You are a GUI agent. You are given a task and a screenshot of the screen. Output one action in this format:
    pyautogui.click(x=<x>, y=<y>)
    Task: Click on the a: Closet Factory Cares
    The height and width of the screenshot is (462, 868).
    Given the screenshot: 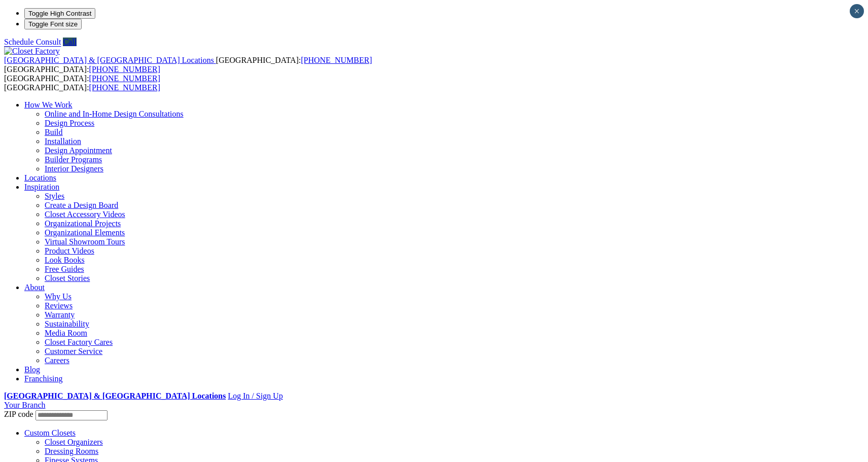 What is the action you would take?
    pyautogui.click(x=78, y=342)
    